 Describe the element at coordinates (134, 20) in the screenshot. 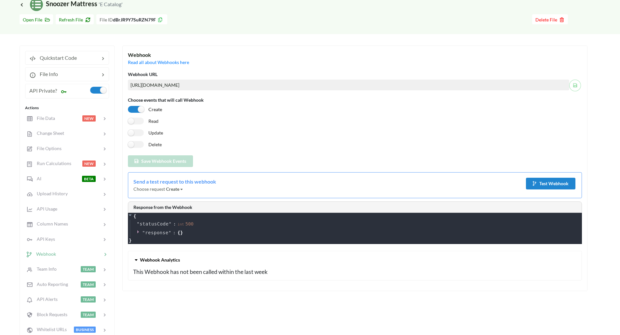

I see `b: dBrJR9Y7SuRZN79F` at that location.